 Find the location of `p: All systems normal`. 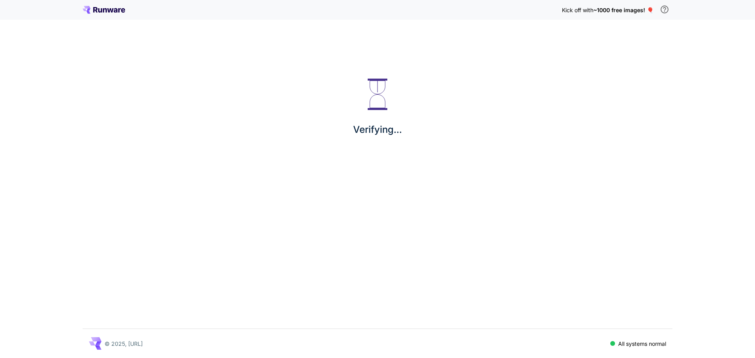

p: All systems normal is located at coordinates (642, 343).